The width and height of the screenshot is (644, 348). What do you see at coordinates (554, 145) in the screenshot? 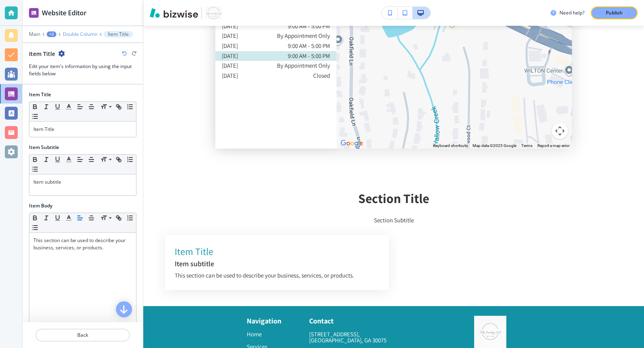
I see `a: Report a map error` at bounding box center [554, 145].